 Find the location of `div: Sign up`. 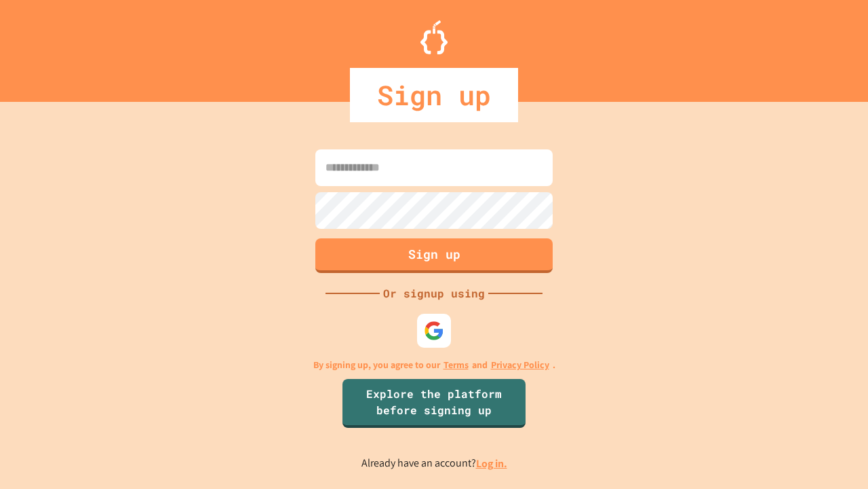

div: Sign up is located at coordinates (434, 95).